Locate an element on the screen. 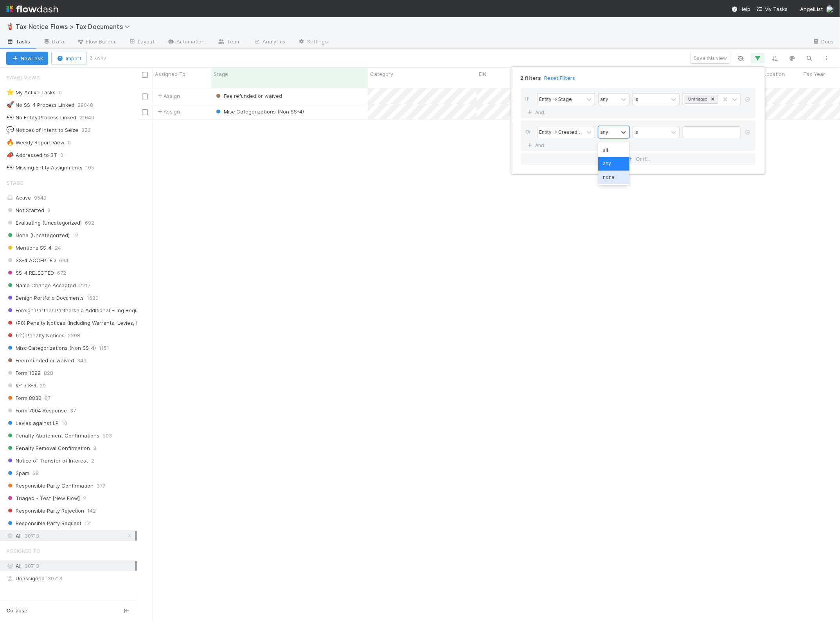  div: all is located at coordinates (614, 150).